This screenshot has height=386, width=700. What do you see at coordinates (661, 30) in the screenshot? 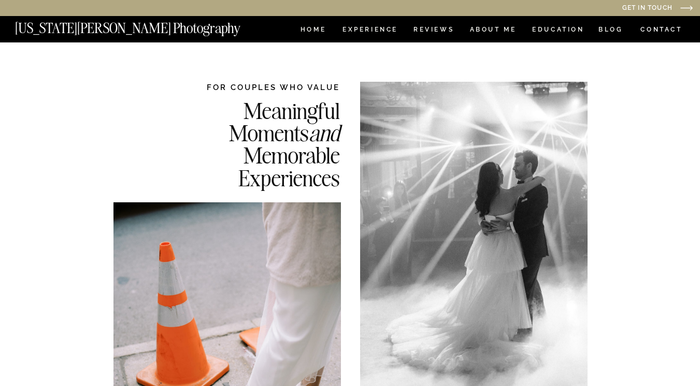
I see `a: CONTACT` at bounding box center [661, 30].